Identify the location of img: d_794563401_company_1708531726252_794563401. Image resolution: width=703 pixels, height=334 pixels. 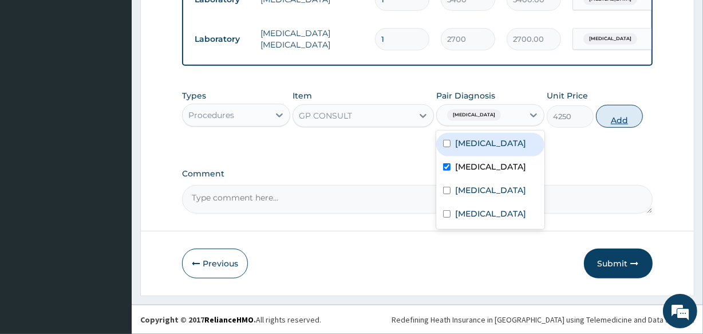
(34, 72).